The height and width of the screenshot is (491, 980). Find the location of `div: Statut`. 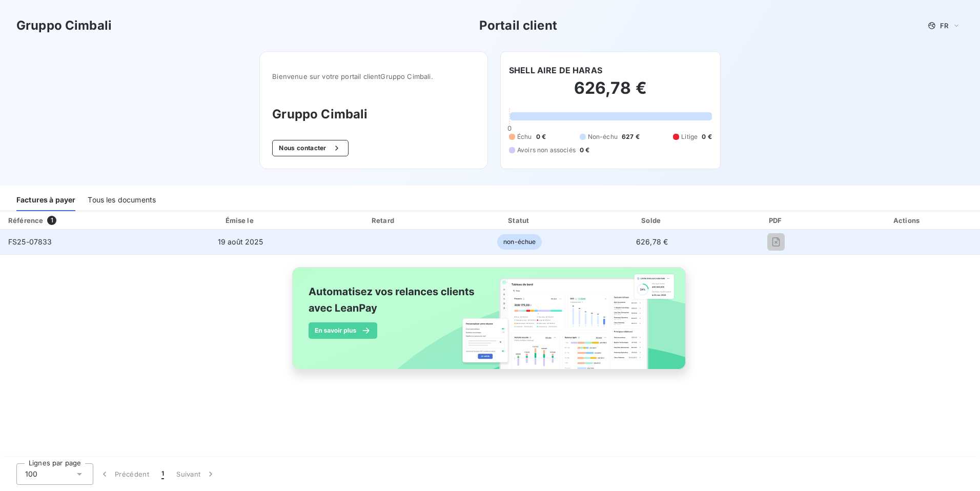

div: Statut is located at coordinates (520, 220).